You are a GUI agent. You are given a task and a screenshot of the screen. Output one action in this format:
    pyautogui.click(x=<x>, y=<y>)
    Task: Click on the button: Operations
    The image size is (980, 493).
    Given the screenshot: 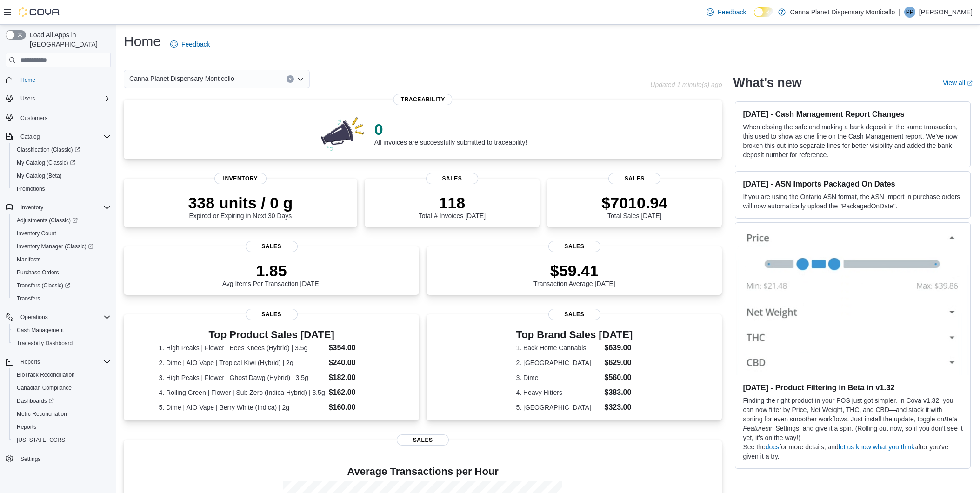 What is the action you would take?
    pyautogui.click(x=58, y=317)
    